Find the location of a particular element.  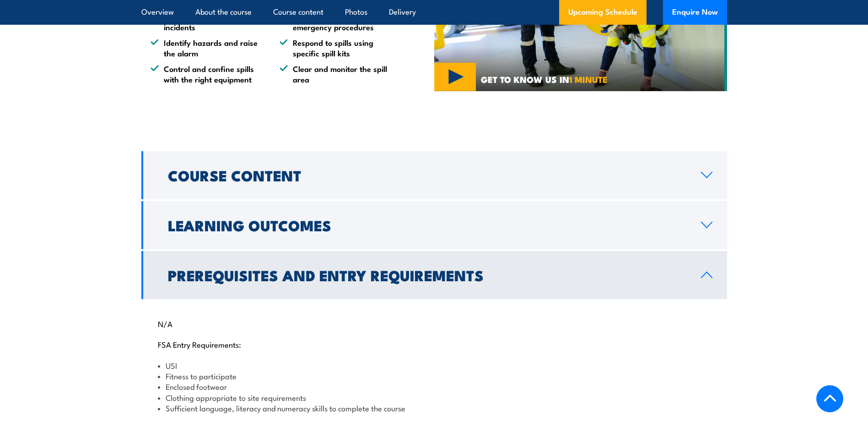

strong: 1 MINUTE is located at coordinates (589, 79).